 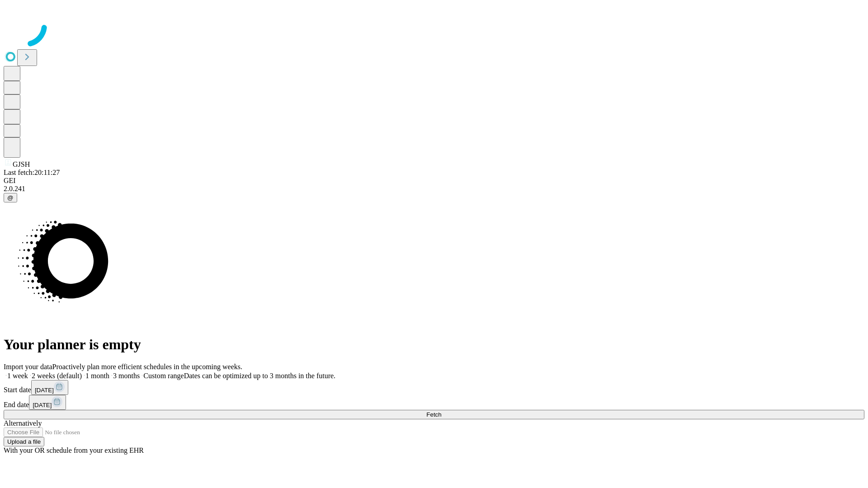 I want to click on span: Dates can be optimized up to 3 months in the future., so click(x=259, y=375).